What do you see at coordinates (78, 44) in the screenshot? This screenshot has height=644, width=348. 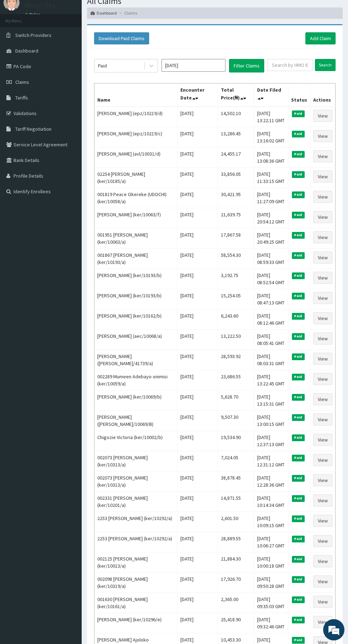 I see `div: Chat with us now` at bounding box center [78, 44].